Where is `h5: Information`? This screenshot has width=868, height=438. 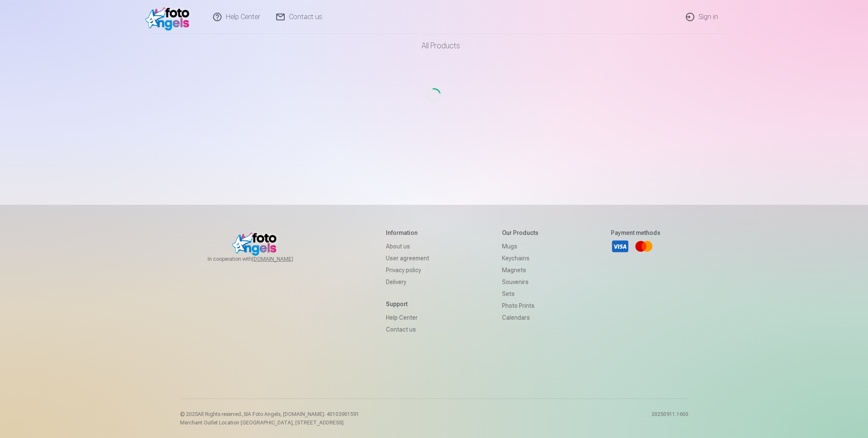
h5: Information is located at coordinates (408, 233).